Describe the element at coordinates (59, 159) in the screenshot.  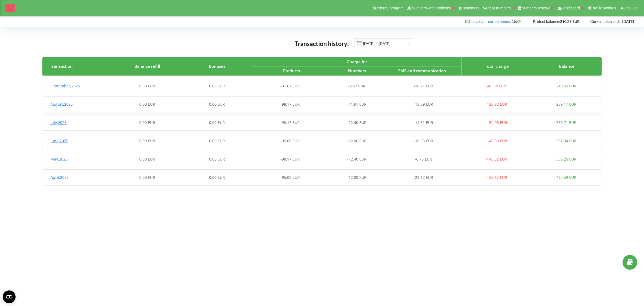
I see `span: May , 2025` at that location.